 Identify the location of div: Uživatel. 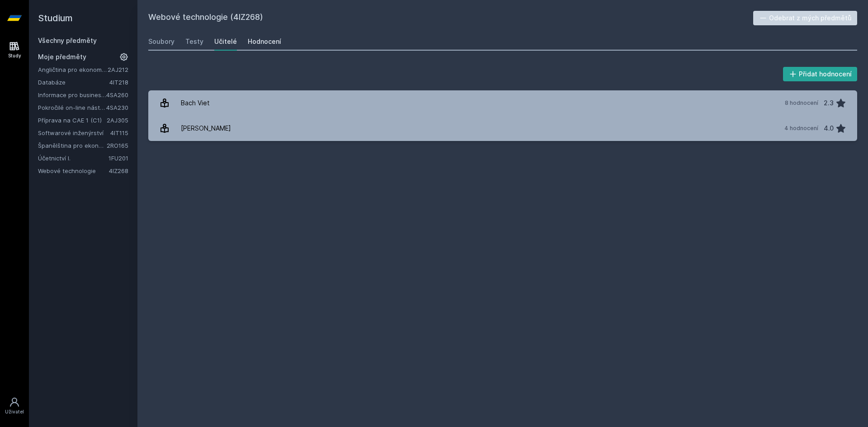
(15, 411).